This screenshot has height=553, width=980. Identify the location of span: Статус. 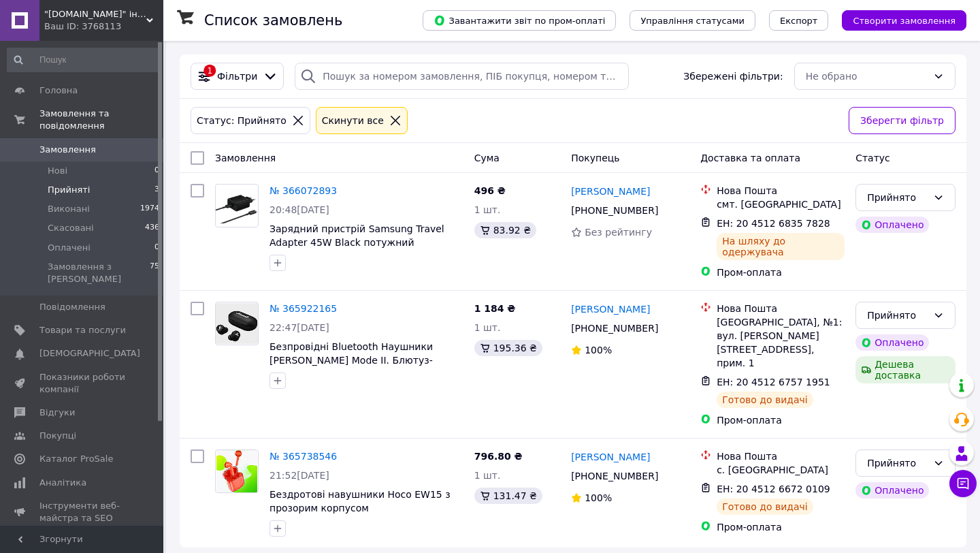
(872, 158).